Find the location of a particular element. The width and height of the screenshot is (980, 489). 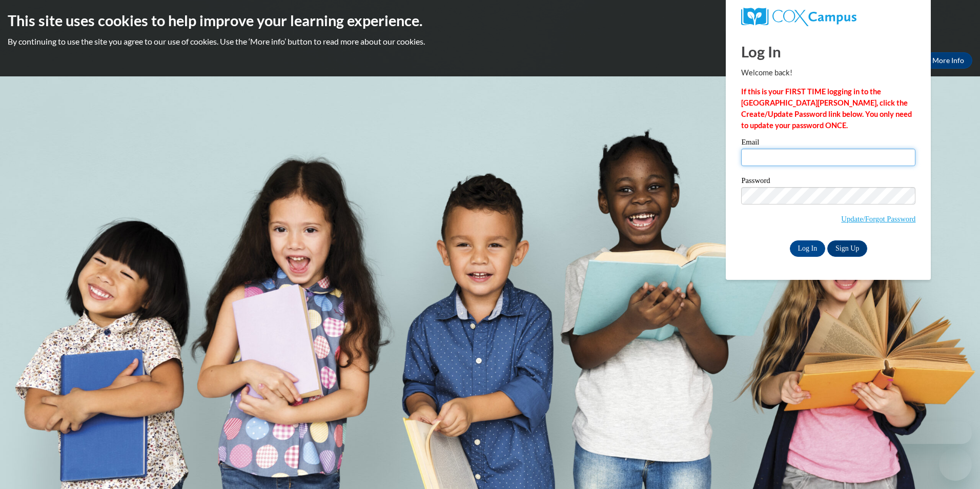

a: Update/Forgot Password is located at coordinates (878, 219).